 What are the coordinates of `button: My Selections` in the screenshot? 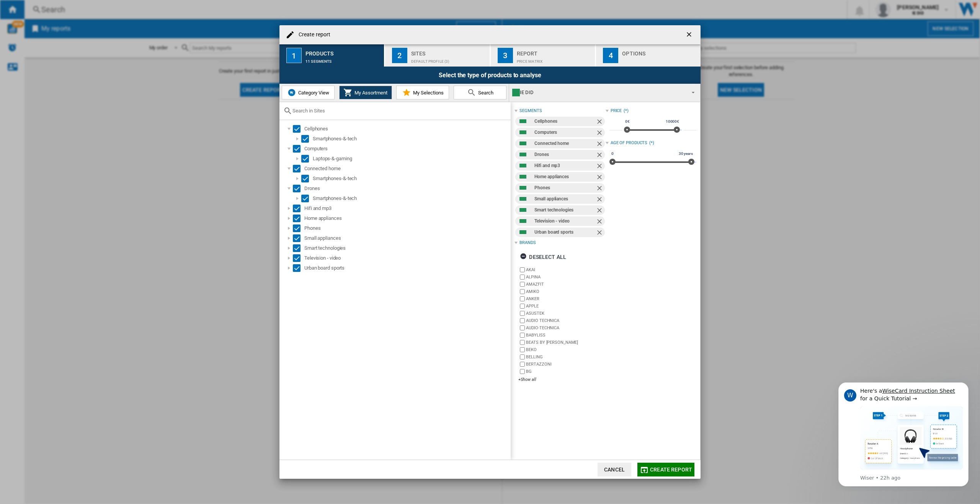 It's located at (423, 93).